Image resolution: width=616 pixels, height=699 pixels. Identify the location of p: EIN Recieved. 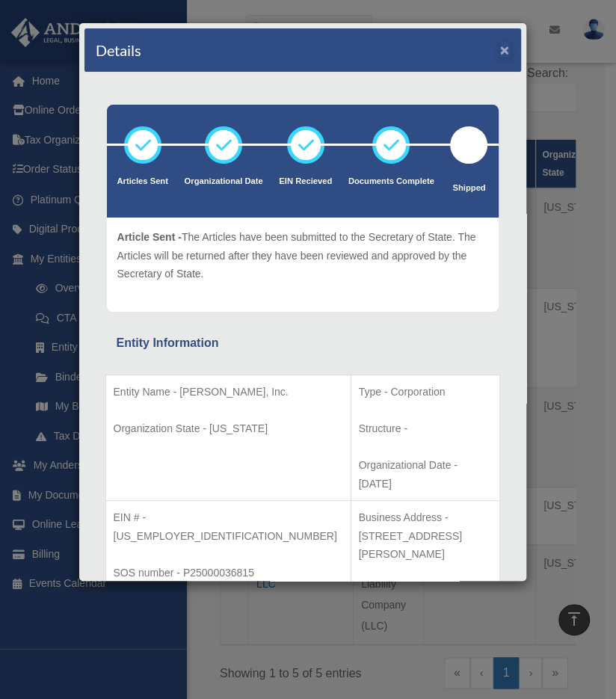
(305, 182).